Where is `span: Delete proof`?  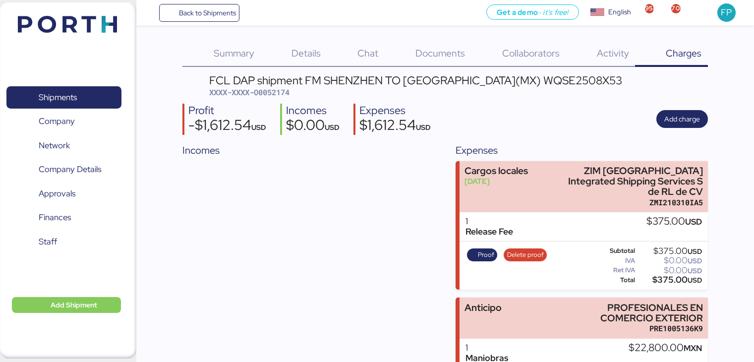
span: Delete proof is located at coordinates (525, 255).